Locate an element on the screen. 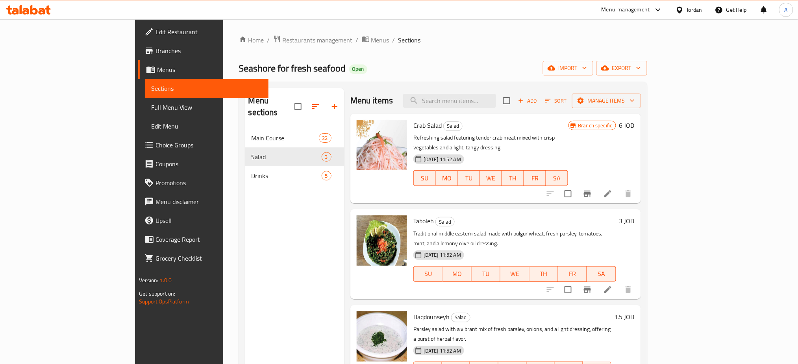  button: Manage items is located at coordinates (606, 101).